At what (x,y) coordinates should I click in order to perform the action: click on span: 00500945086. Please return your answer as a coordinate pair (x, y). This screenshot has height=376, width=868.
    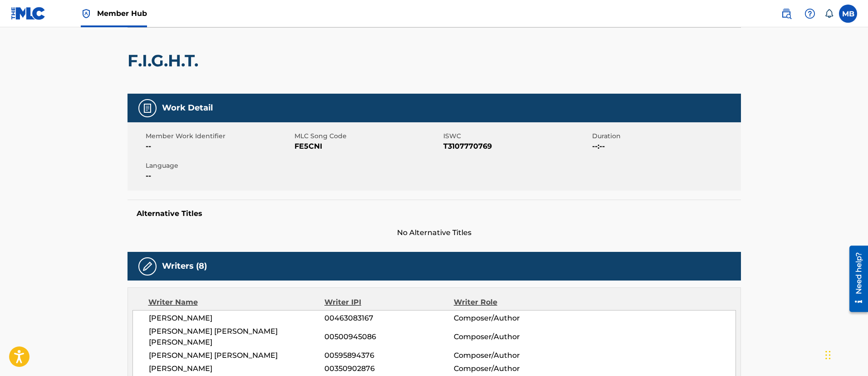
    Looking at the image, I should click on (389, 336).